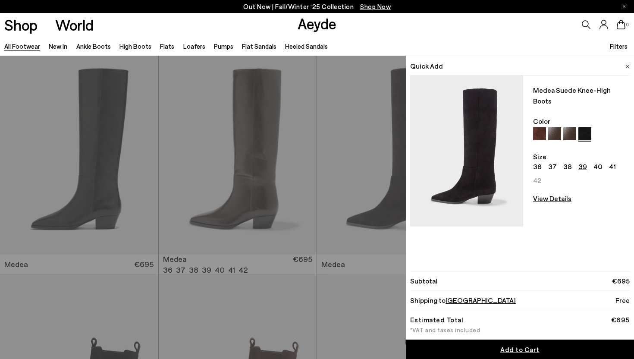 The width and height of the screenshot is (634, 359). I want to click on a: 38, so click(568, 166).